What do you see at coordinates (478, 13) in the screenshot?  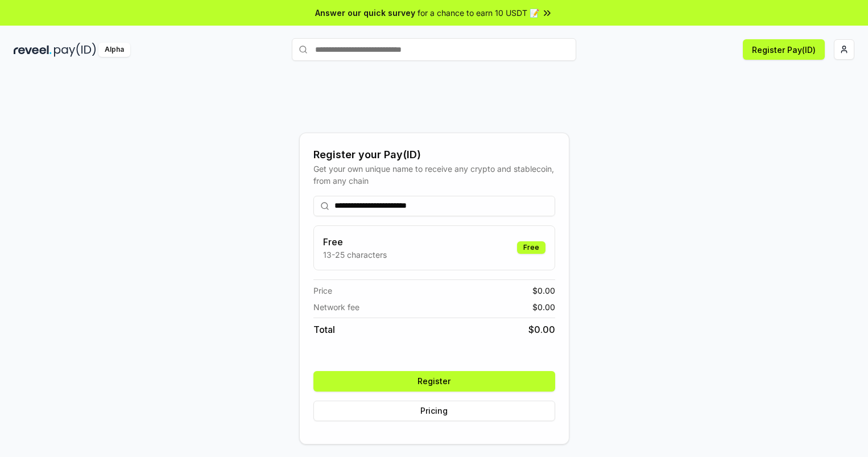 I see `span: for a chance to earn 10 USDT 📝` at bounding box center [478, 13].